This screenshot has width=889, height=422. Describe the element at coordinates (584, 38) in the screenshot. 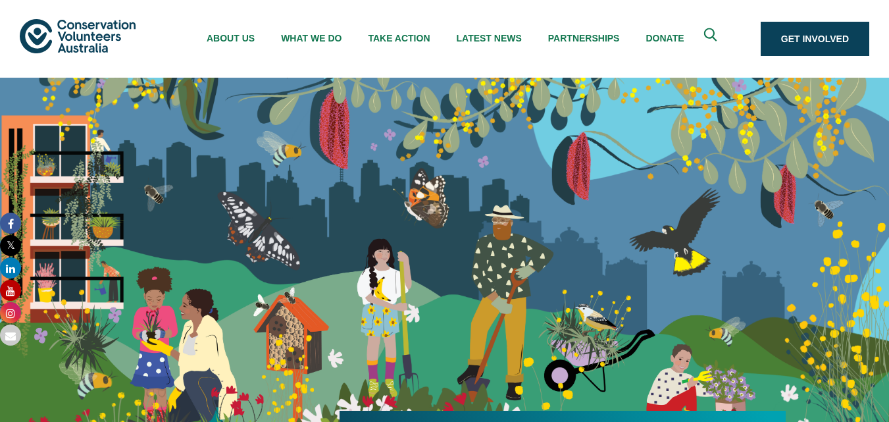

I see `span: Partnerships` at that location.